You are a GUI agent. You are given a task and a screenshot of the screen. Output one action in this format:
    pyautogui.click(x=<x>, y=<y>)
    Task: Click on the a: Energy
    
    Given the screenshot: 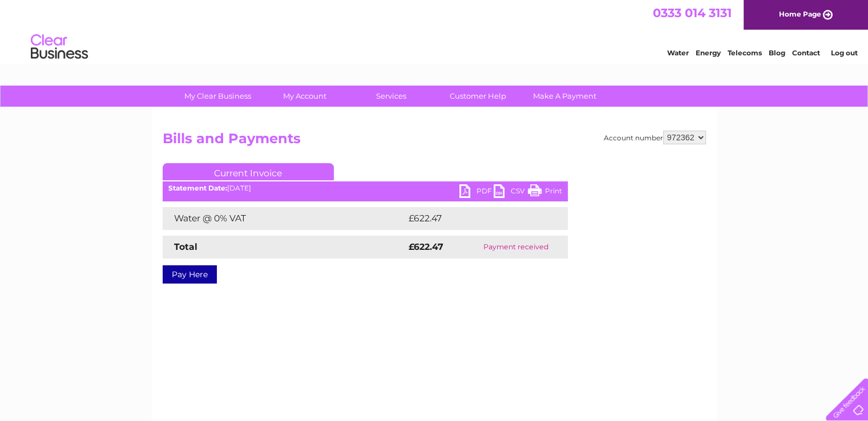 What is the action you would take?
    pyautogui.click(x=708, y=53)
    